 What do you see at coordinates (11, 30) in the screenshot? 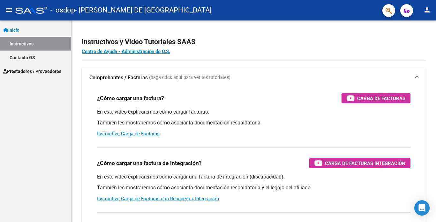
I see `span: Inicio` at bounding box center [11, 30].